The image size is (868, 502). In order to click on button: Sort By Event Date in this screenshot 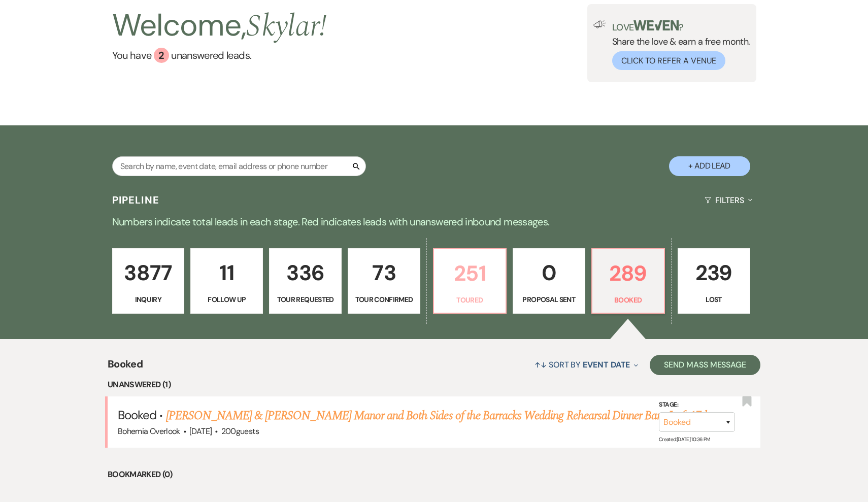, I will do `click(586, 364)`.